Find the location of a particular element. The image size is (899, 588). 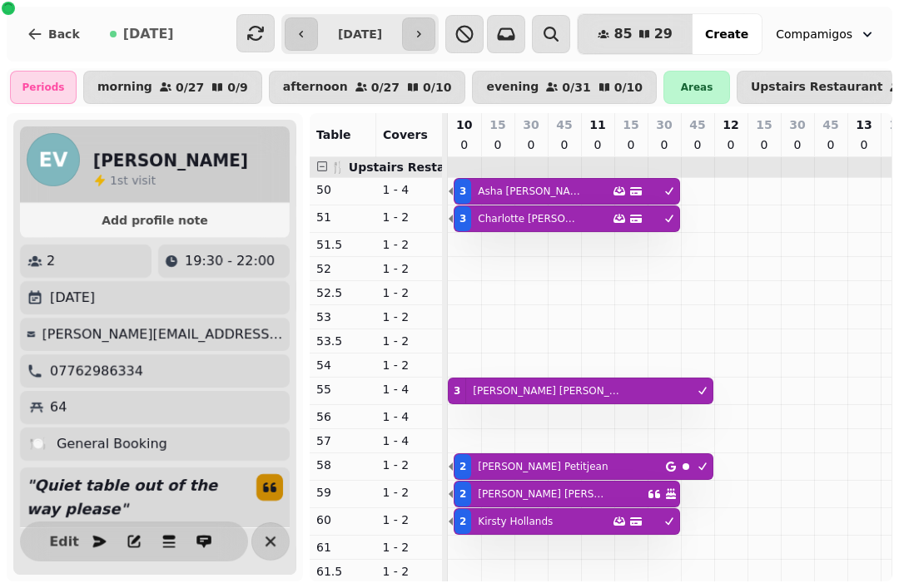

span: 🍴 Upstairs Restaurant is located at coordinates (405, 167).